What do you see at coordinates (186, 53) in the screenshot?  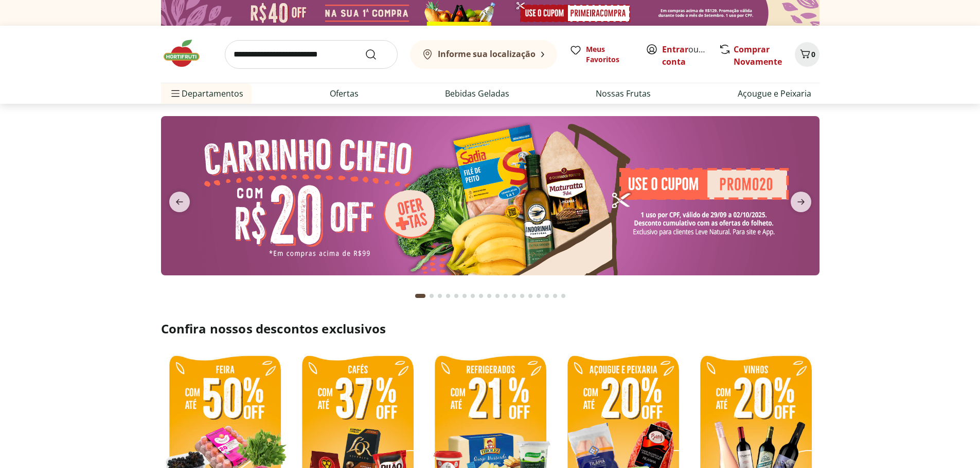 I see `img: Hortifruti` at bounding box center [186, 53].